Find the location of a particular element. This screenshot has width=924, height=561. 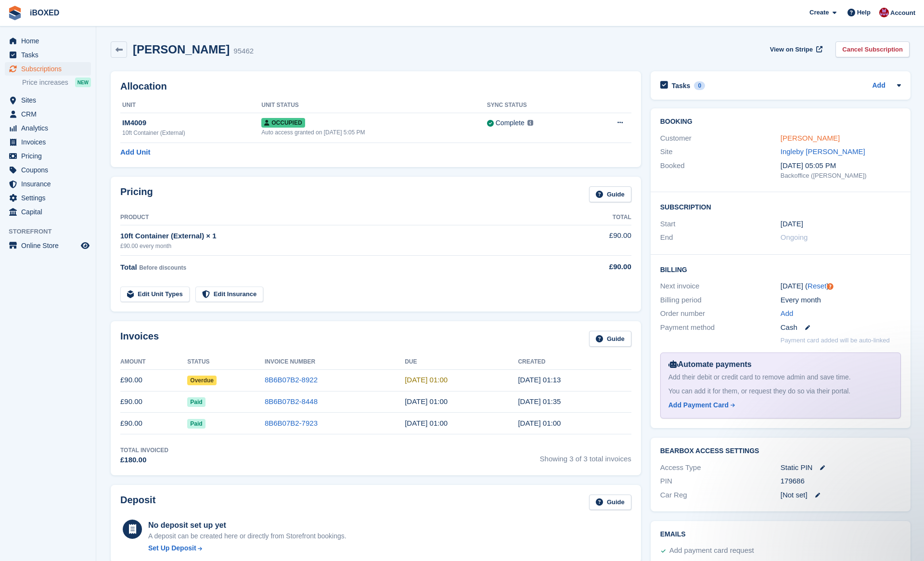

div: Cash is located at coordinates (841, 327).